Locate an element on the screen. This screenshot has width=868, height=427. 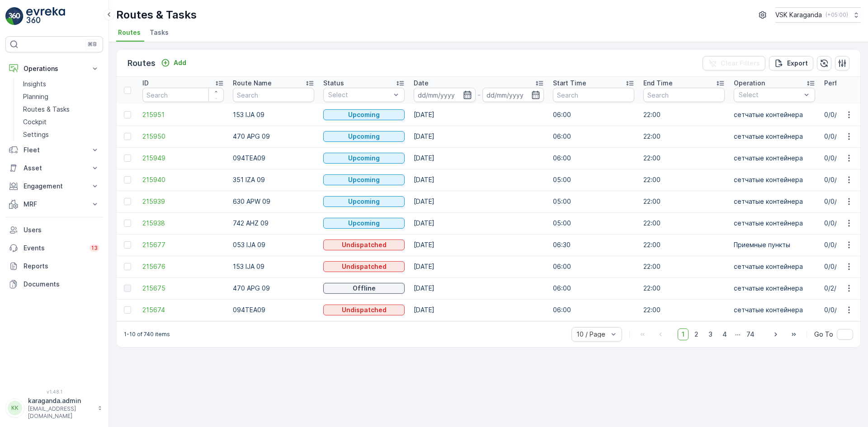
span: 215676 is located at coordinates (183, 267).